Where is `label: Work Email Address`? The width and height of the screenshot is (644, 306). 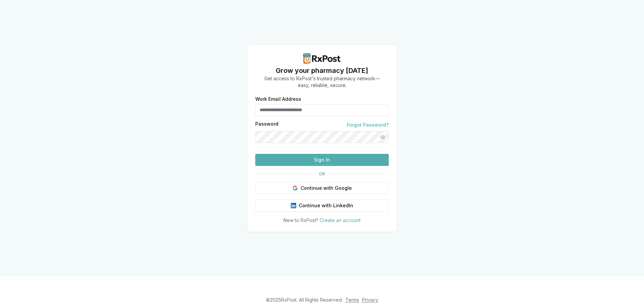
label: Work Email Address is located at coordinates (322, 99).